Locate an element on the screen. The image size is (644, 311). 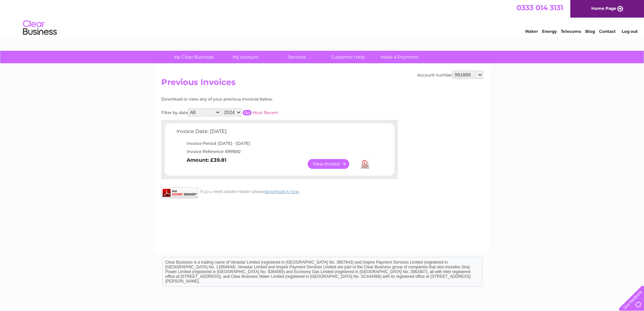
div: Download or view any of your previous invoices below. is located at coordinates (250, 99).